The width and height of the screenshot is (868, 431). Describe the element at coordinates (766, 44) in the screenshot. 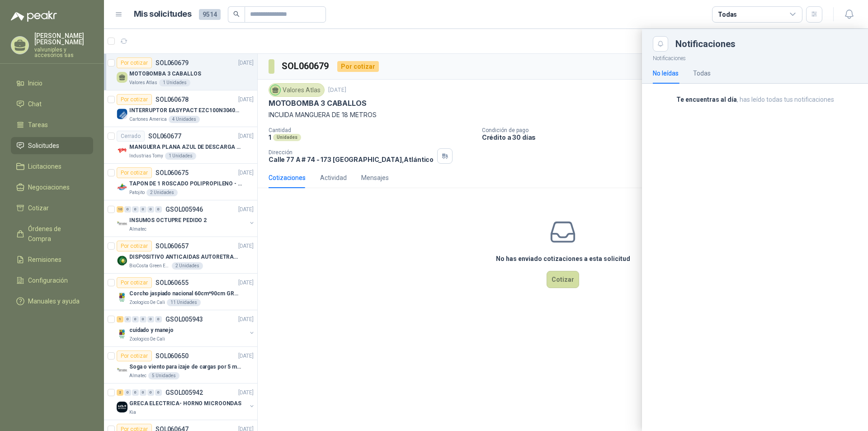

I see `div: Notificaciones` at that location.